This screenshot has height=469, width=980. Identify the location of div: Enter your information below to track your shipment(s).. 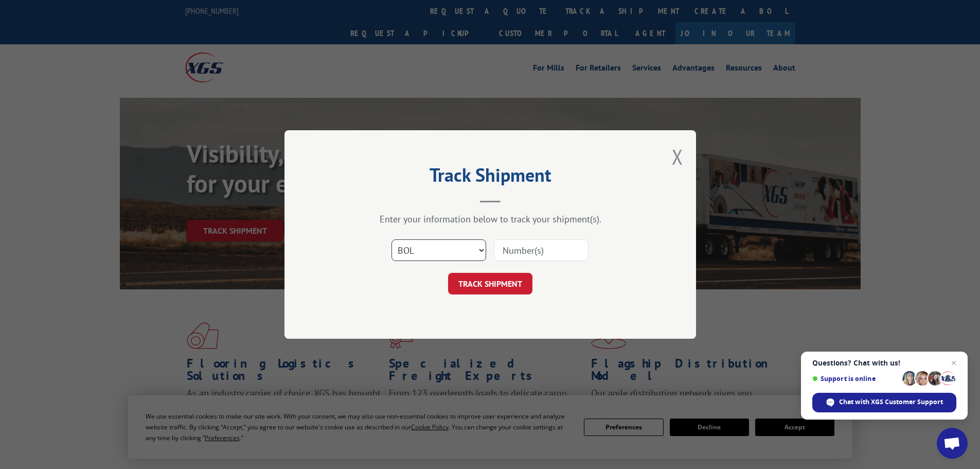
(491, 219).